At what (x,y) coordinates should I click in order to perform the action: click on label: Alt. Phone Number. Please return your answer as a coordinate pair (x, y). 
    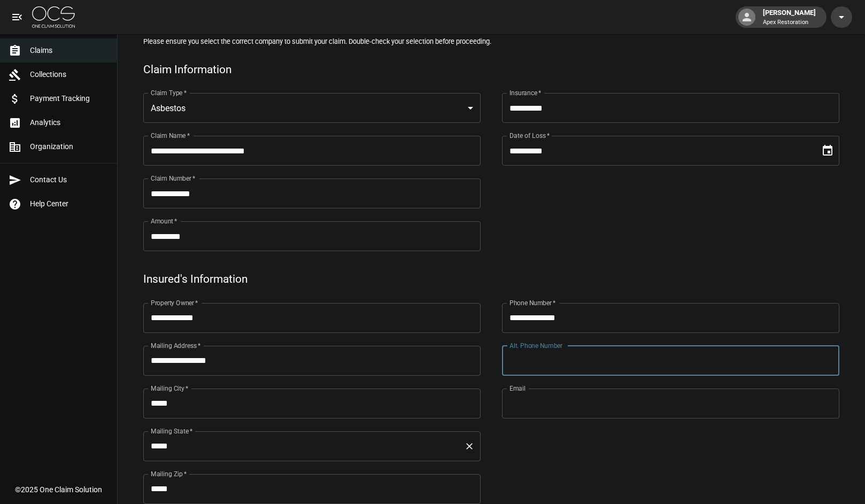
    Looking at the image, I should click on (536, 345).